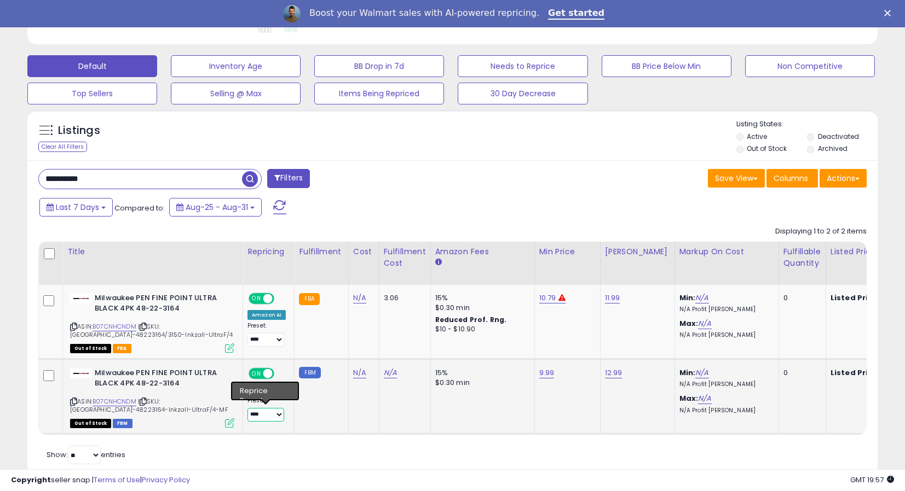 The width and height of the screenshot is (905, 491). I want to click on img: Profile image for Adrian, so click(292, 14).